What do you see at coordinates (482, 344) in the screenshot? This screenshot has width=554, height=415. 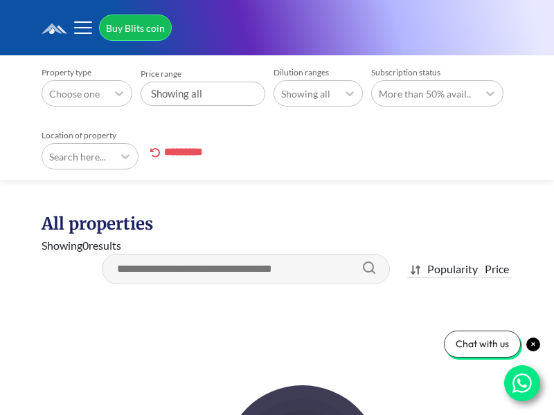 I see `div: Chat with us` at bounding box center [482, 344].